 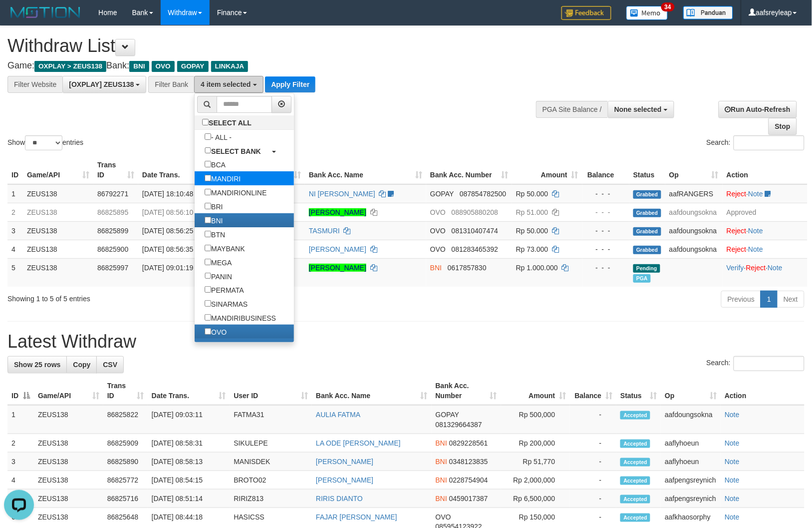 What do you see at coordinates (536, 420) in the screenshot?
I see `td: Rp 500,000` at bounding box center [536, 420].